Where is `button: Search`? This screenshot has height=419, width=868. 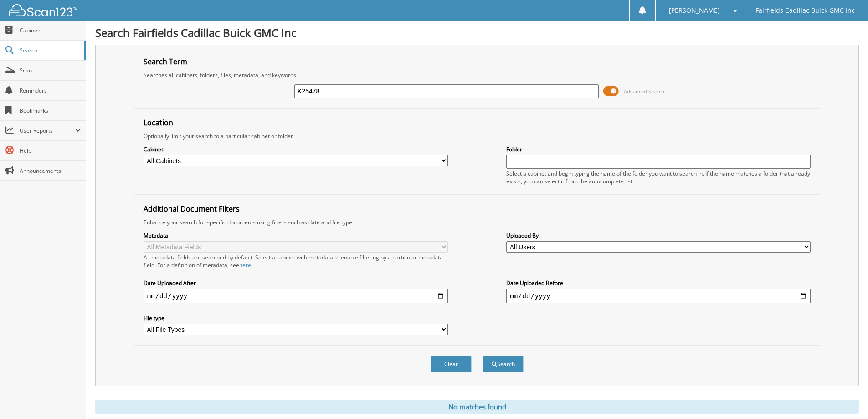 button: Search is located at coordinates (503, 364).